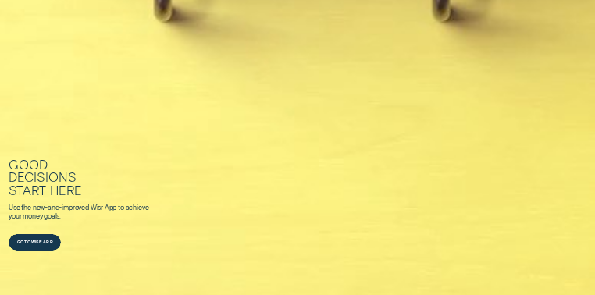 The image size is (595, 295). What do you see at coordinates (32, 215) in the screenshot?
I see `div: money` at bounding box center [32, 215].